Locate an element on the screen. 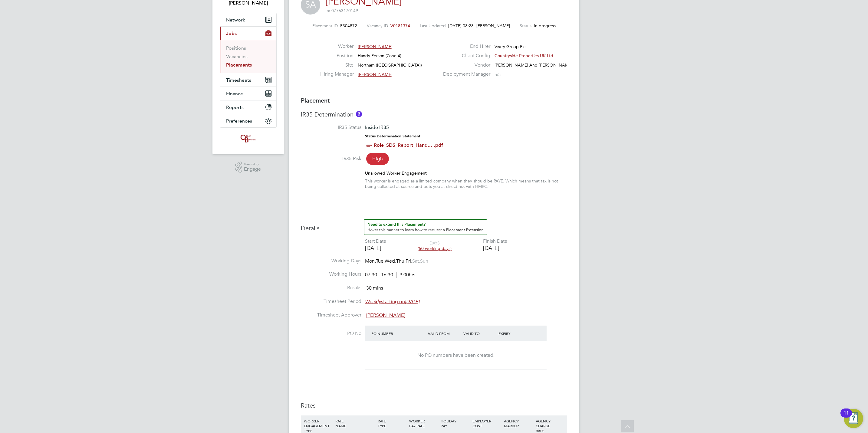 The image size is (868, 433). div: No PO numbers have been created. is located at coordinates (456, 355).